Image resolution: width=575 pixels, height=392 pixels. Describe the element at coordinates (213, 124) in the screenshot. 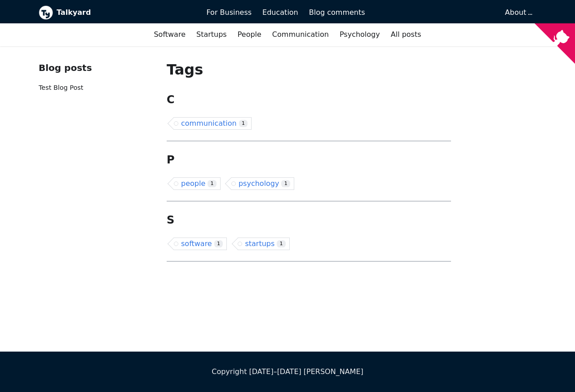

I see `a: communication1` at that location.